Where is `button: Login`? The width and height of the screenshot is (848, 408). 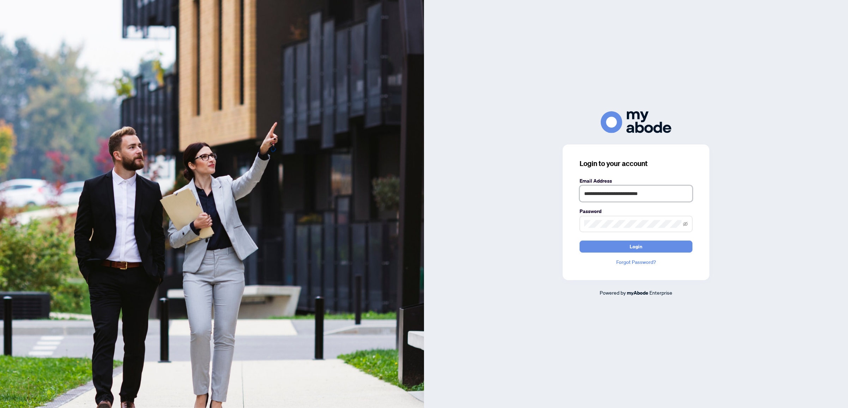
button: Login is located at coordinates (636, 246).